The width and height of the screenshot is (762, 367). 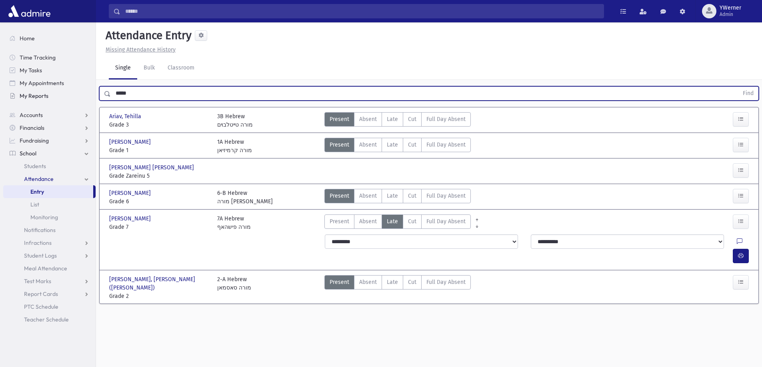 What do you see at coordinates (39, 179) in the screenshot?
I see `span: Attendance` at bounding box center [39, 179].